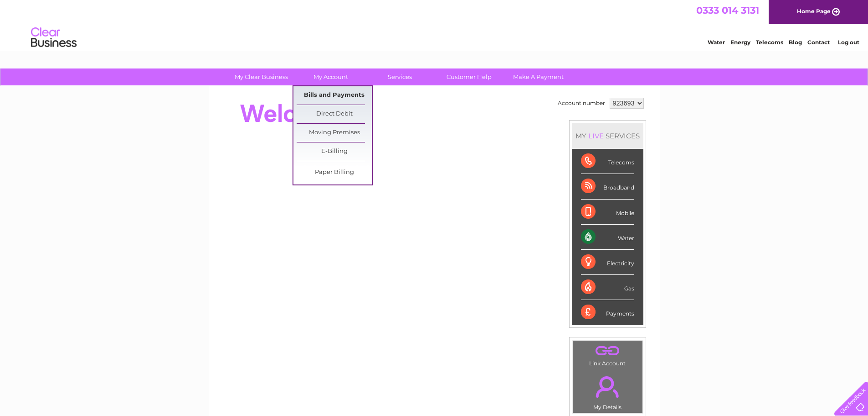 The height and width of the screenshot is (416, 868). I want to click on a: Water, so click(717, 42).